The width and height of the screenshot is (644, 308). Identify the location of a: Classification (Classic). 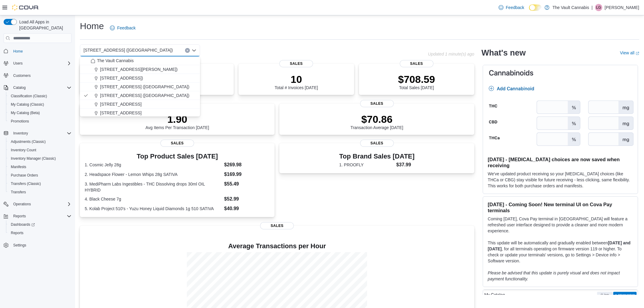
(29, 96).